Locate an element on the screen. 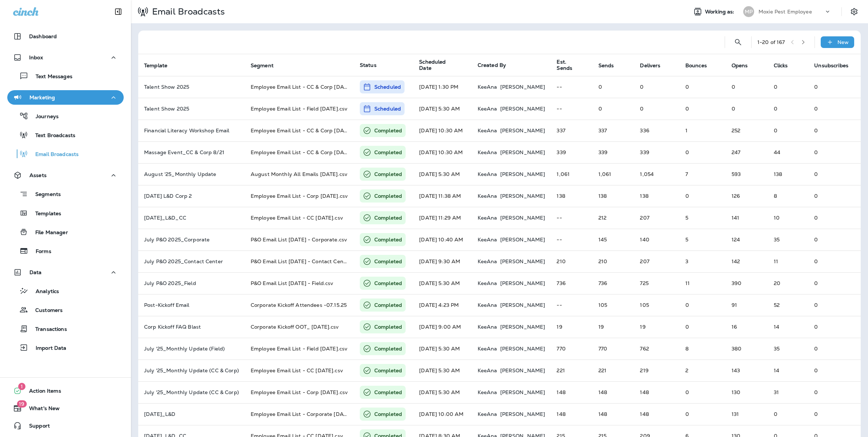  p: Scheduled is located at coordinates (387, 87).